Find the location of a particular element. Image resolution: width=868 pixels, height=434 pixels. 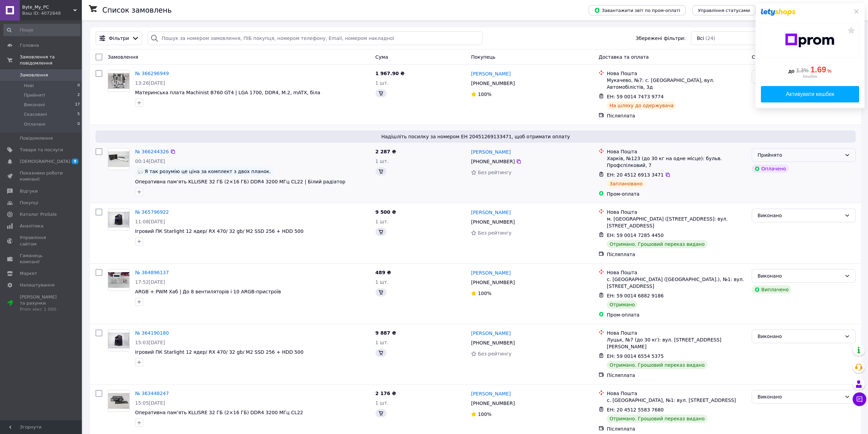

span: Покупці is located at coordinates (29, 203).